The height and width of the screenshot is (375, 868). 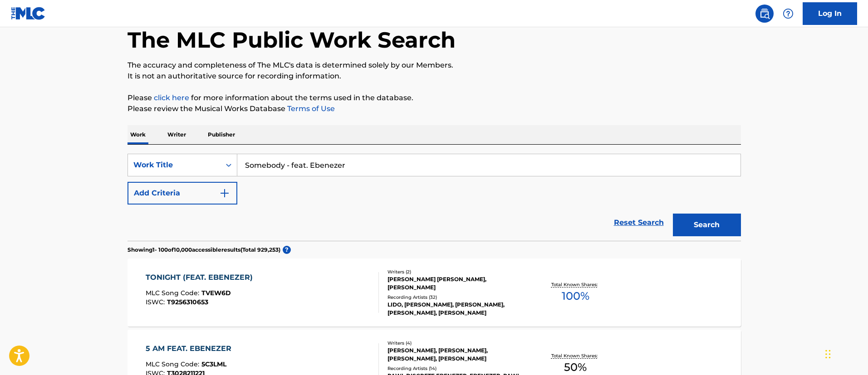 What do you see at coordinates (171, 97) in the screenshot?
I see `a: click here` at bounding box center [171, 97].